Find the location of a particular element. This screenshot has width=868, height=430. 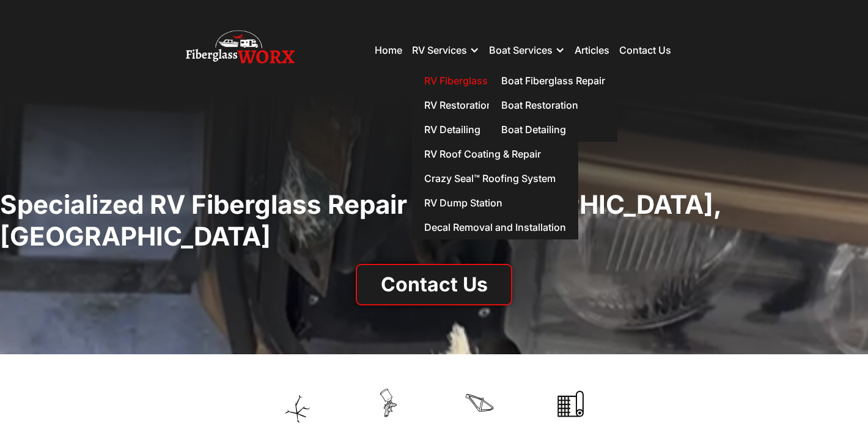

a: RV Detailing is located at coordinates (495, 130).